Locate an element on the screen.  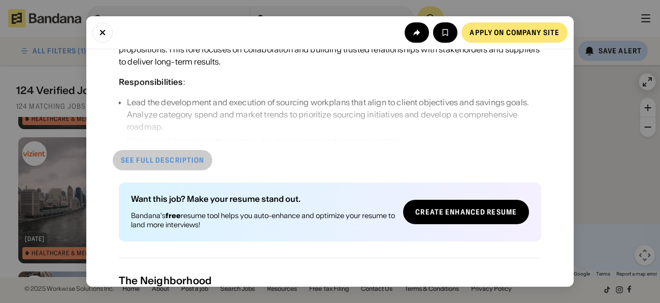
div: Lead the development and execution of sourcing workplans that align to client objectives and savi... is located at coordinates (334, 114).